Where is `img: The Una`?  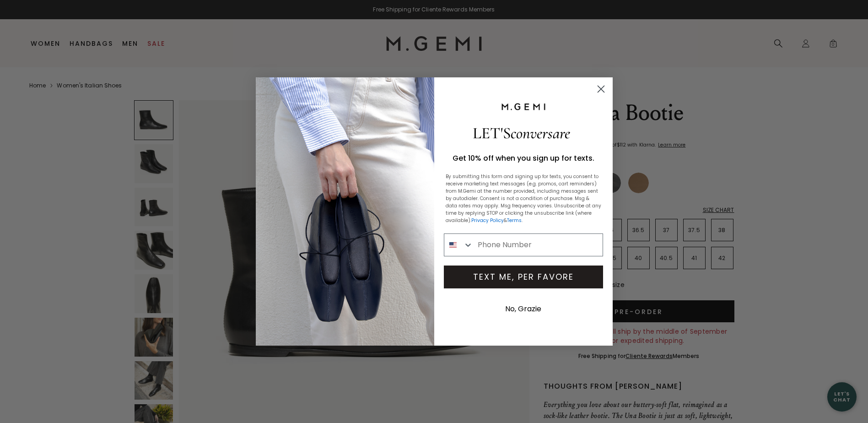 img: The Una is located at coordinates (345, 211).